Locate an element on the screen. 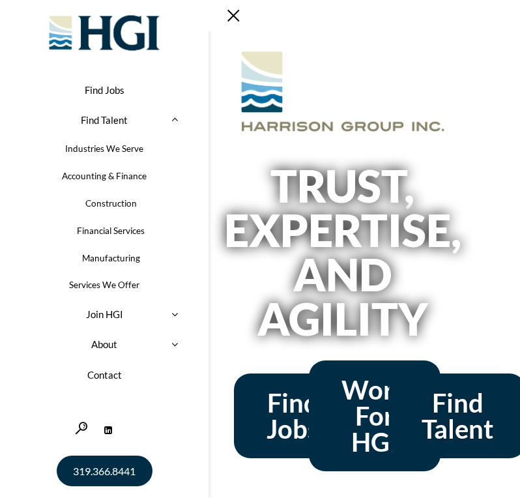  span: Find Jobs is located at coordinates (293, 416).